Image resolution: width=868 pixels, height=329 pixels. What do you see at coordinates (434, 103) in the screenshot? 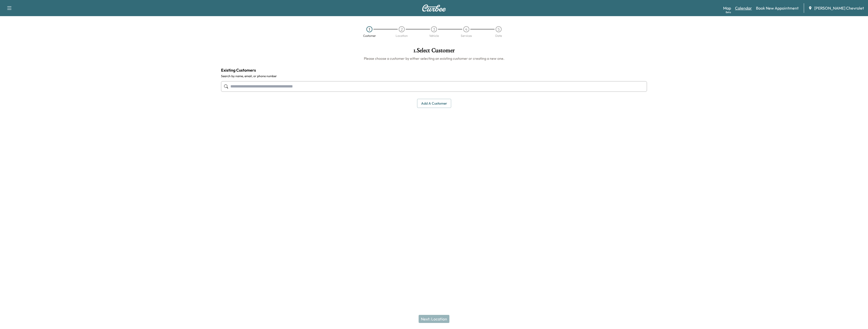
I see `button: Add a customer` at bounding box center [434, 103].